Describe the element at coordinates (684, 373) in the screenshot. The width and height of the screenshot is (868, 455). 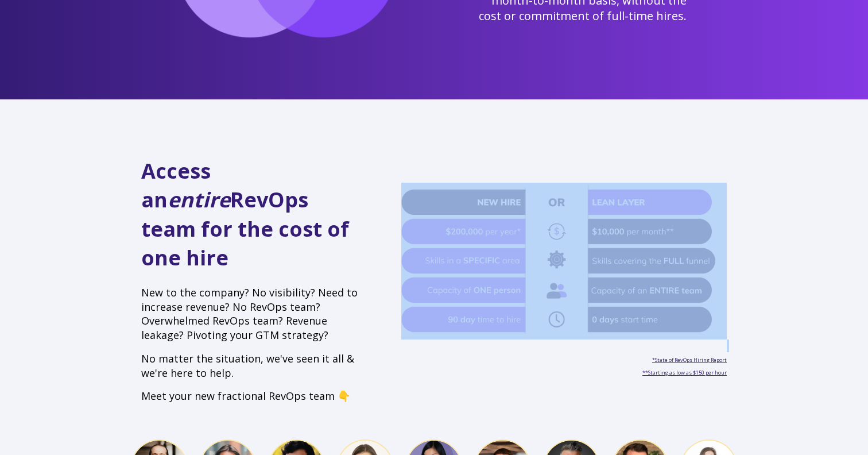
I see `a: **Starting as low as $150 per hour` at that location.